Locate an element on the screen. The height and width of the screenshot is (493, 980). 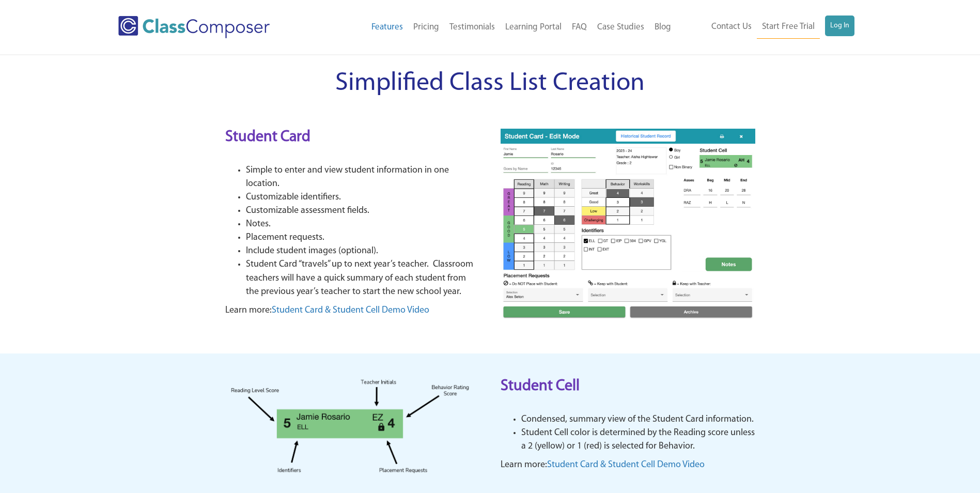
a: Features is located at coordinates (387, 27).